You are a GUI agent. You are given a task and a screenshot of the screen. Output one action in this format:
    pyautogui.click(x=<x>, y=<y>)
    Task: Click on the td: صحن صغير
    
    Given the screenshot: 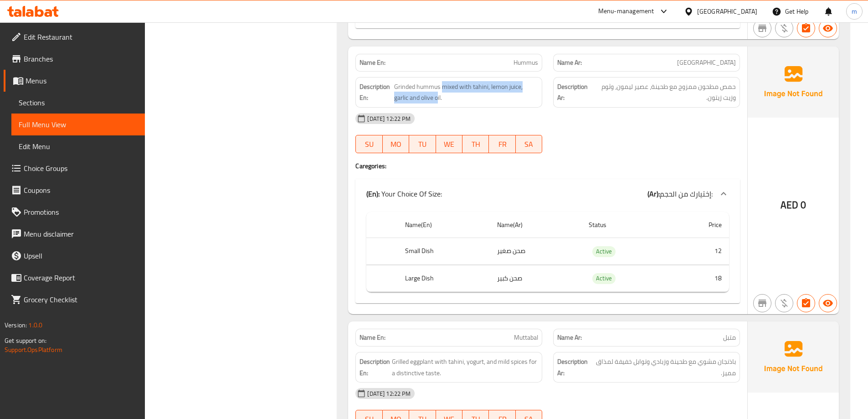 What is the action you would take?
    pyautogui.click(x=535, y=251)
    